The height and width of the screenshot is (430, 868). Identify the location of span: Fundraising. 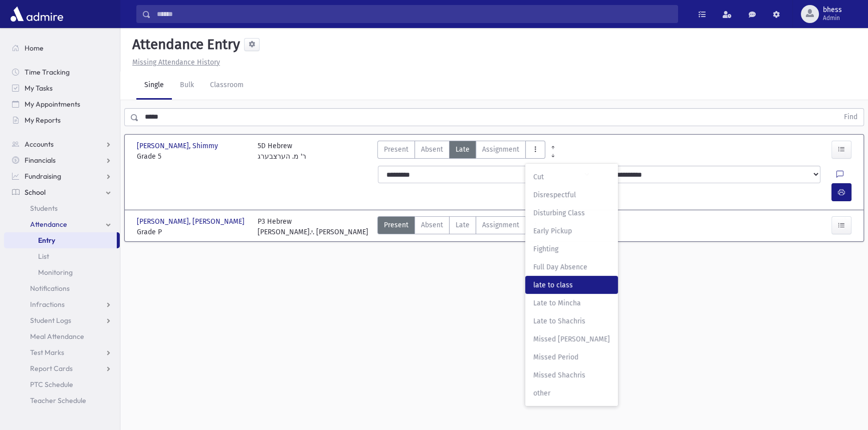
(43, 176).